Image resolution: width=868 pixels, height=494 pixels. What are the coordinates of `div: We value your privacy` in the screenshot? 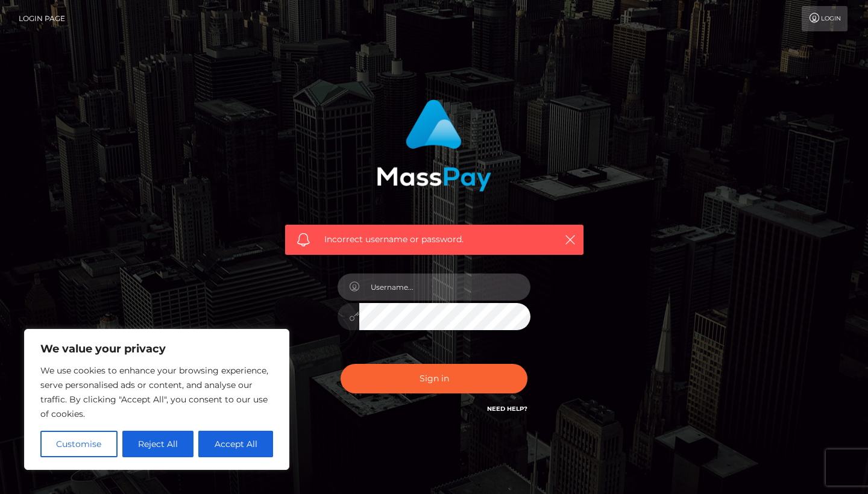 It's located at (157, 400).